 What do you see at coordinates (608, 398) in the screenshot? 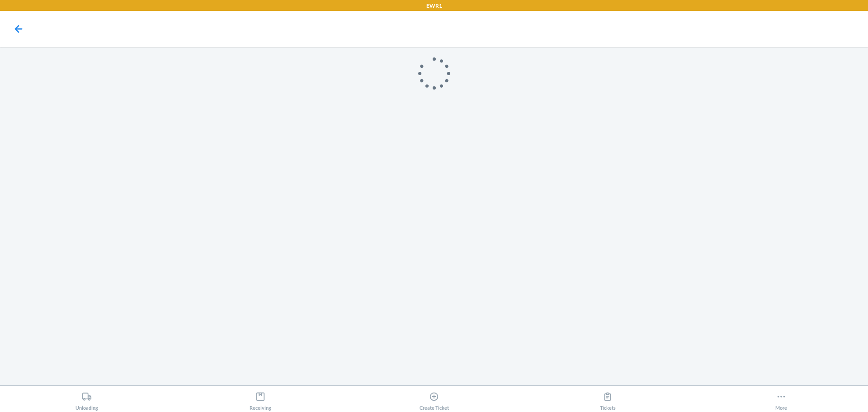
I see `button: Tickets` at bounding box center [608, 398].